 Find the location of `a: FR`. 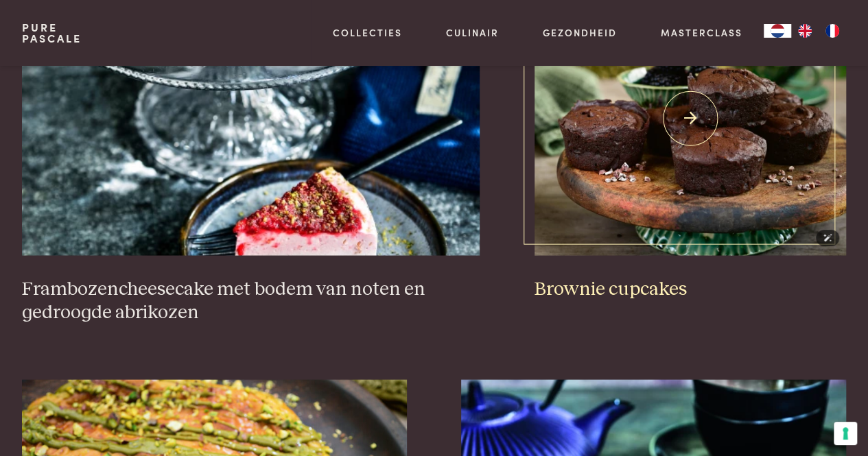

a: FR is located at coordinates (832, 31).